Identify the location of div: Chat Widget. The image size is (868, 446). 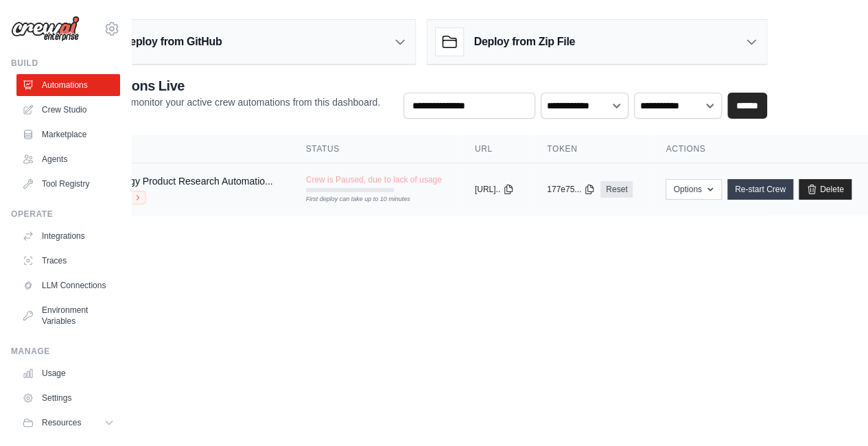
(834, 413).